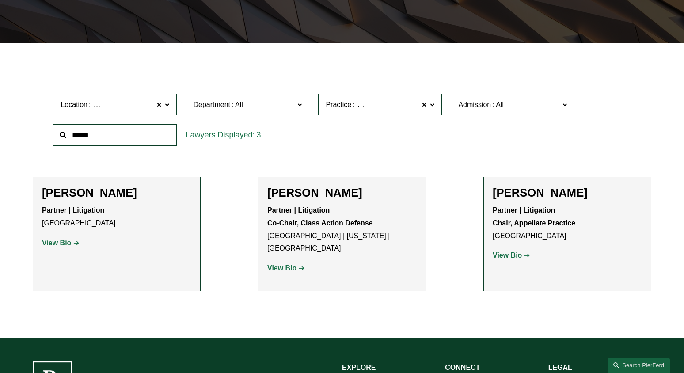 This screenshot has height=373, width=684. Describe the element at coordinates (534, 217) in the screenshot. I see `strong: Partner | Litigation Chair, Appellate Practice` at that location.